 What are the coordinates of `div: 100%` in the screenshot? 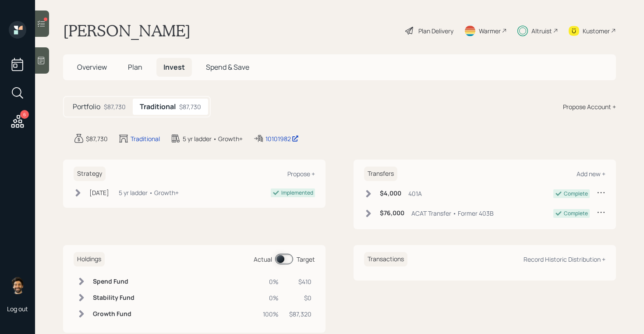 It's located at (271, 314).